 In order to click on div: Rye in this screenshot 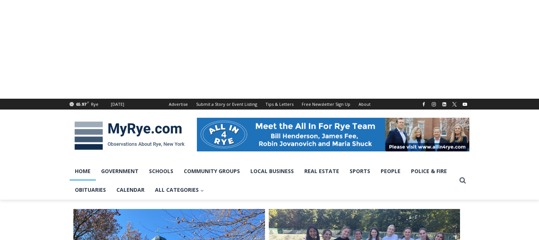, I will do `click(95, 104)`.